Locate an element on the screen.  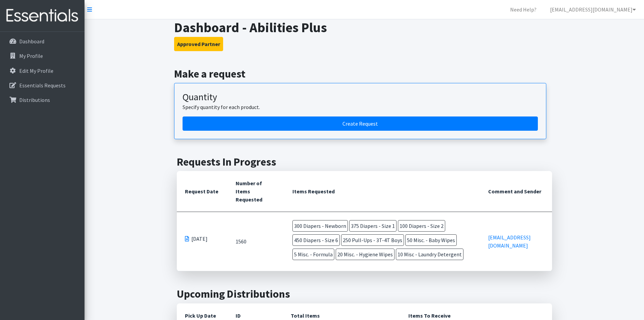
th: Items Requested is located at coordinates (382, 191).